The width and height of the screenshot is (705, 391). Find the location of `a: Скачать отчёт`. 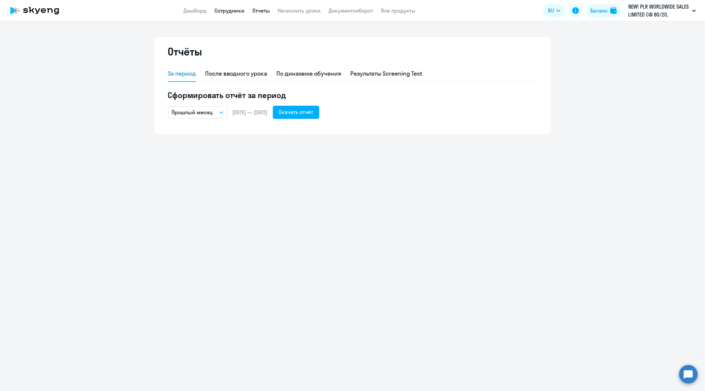

a: Скачать отчёт is located at coordinates (296, 112).